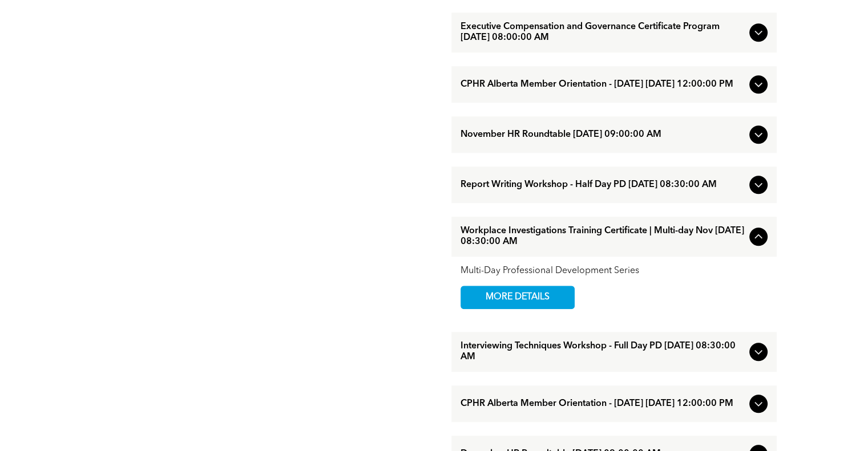 The image size is (868, 451). I want to click on a: MORE DETAILS, so click(517, 297).